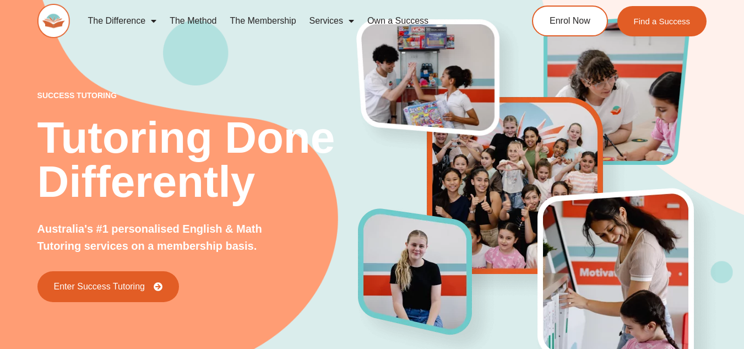  I want to click on p: Australia's #1 personalised English & Math Tutoring services on a membership basis., so click(155, 237).